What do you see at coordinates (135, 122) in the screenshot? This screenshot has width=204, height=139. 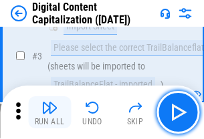 I see `div: Skip` at bounding box center [135, 122].